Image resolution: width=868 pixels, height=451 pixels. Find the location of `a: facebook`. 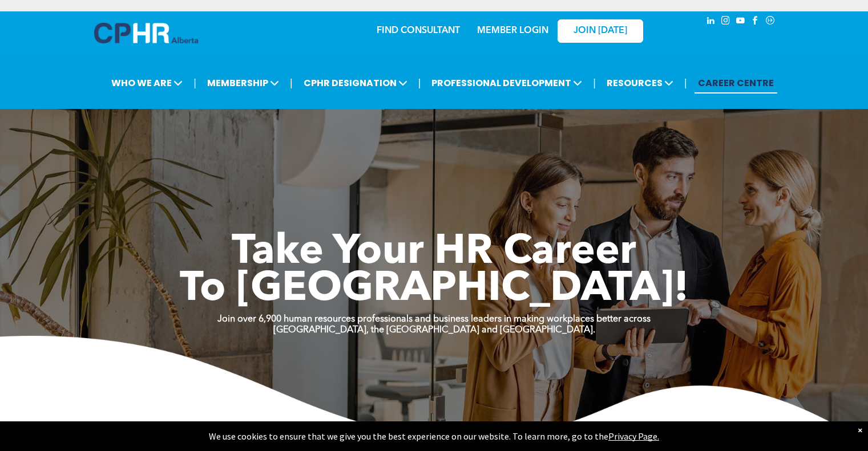

a: facebook is located at coordinates (756, 22).